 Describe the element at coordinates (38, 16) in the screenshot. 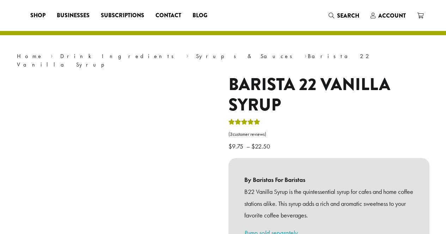

I see `a: Shop` at that location.